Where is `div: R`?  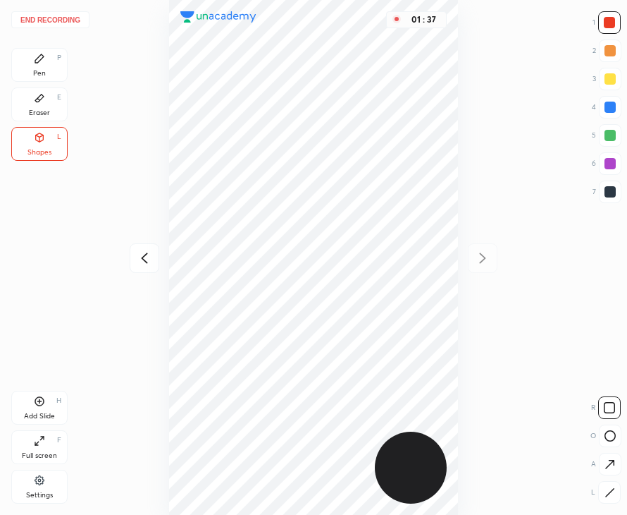
div: R is located at coordinates (606, 407).